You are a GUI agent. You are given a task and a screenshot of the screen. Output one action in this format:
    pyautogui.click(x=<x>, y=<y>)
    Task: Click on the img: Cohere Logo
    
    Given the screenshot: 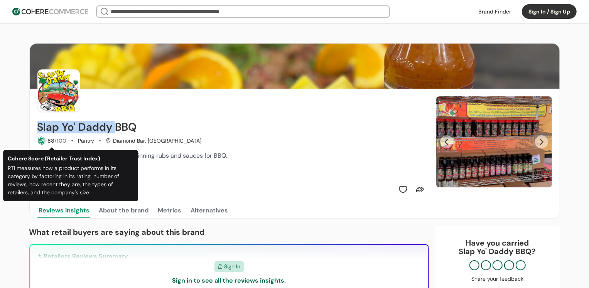 What is the action you would take?
    pyautogui.click(x=50, y=12)
    